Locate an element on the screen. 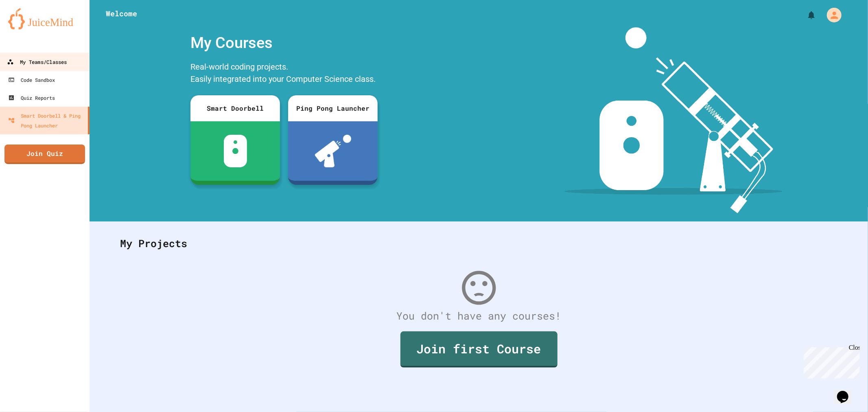  img: sdb-white.svg is located at coordinates (235, 151).